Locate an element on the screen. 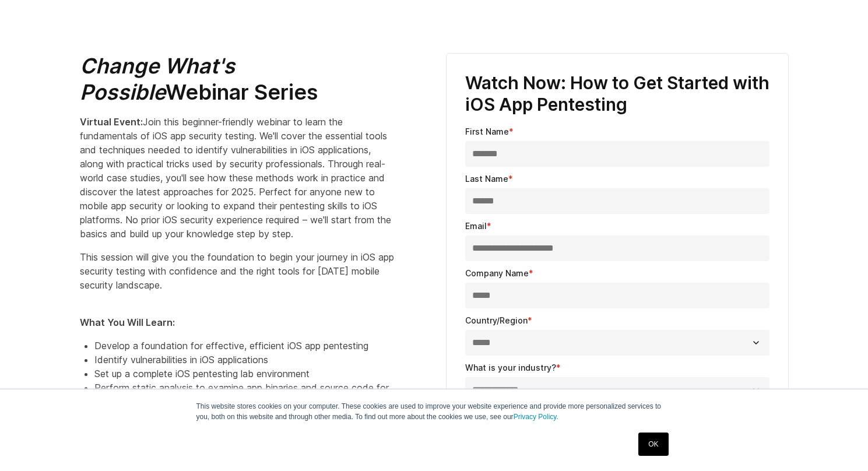 The image size is (868, 471). strong: What You Will Learn: is located at coordinates (127, 323).